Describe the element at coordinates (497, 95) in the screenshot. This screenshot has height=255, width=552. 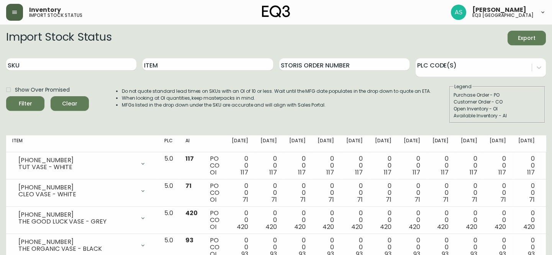
I see `div: Purchase Order - PO` at that location.